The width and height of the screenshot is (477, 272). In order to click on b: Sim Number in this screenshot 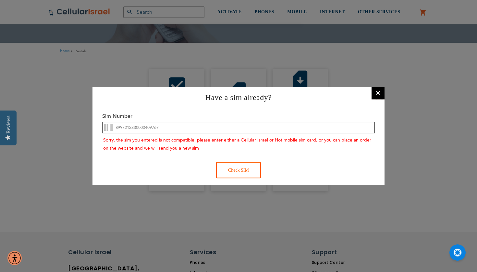, I will do `click(117, 116)`.